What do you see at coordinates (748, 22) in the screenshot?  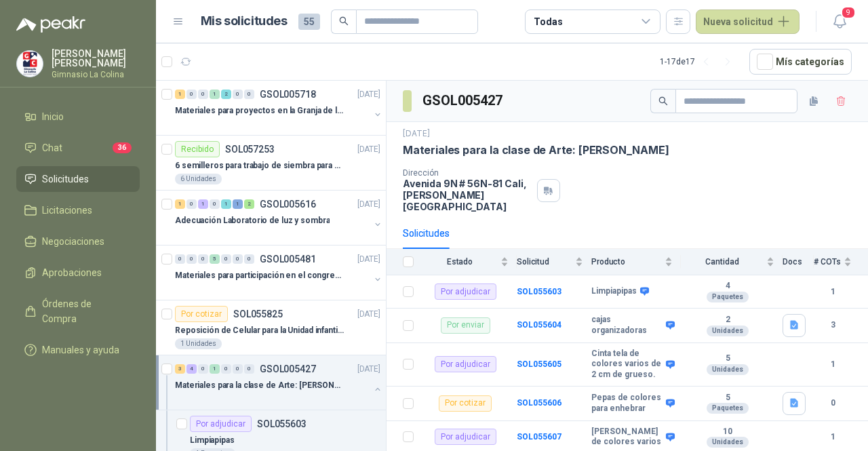 I see `button: Nueva solicitud` at bounding box center [748, 22].